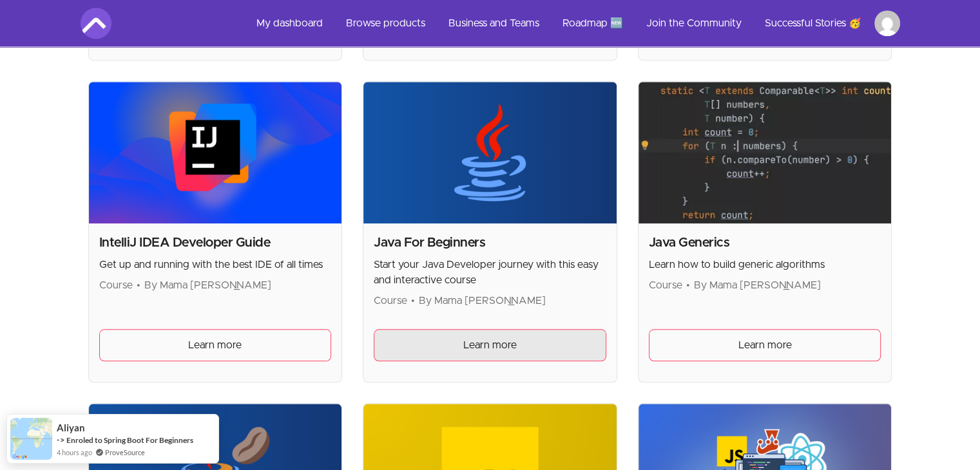  What do you see at coordinates (386, 23) in the screenshot?
I see `a: Browse products` at bounding box center [386, 23].